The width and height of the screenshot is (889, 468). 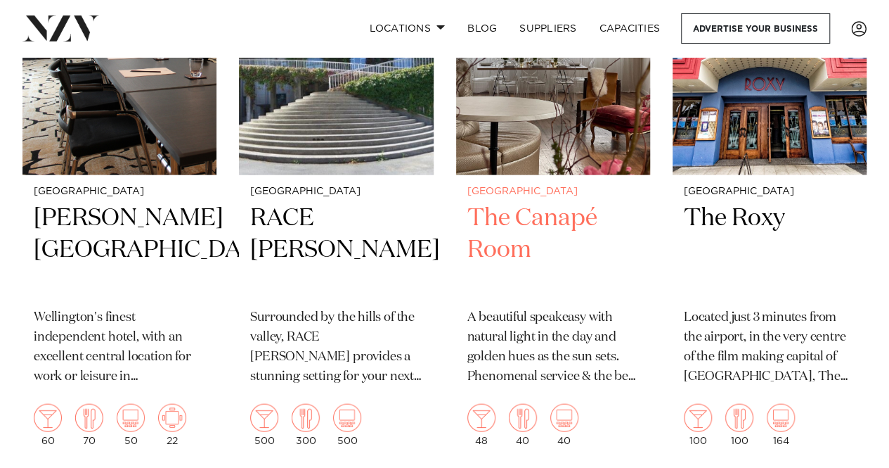 What do you see at coordinates (172, 425) in the screenshot?
I see `div: 22` at bounding box center [172, 425].